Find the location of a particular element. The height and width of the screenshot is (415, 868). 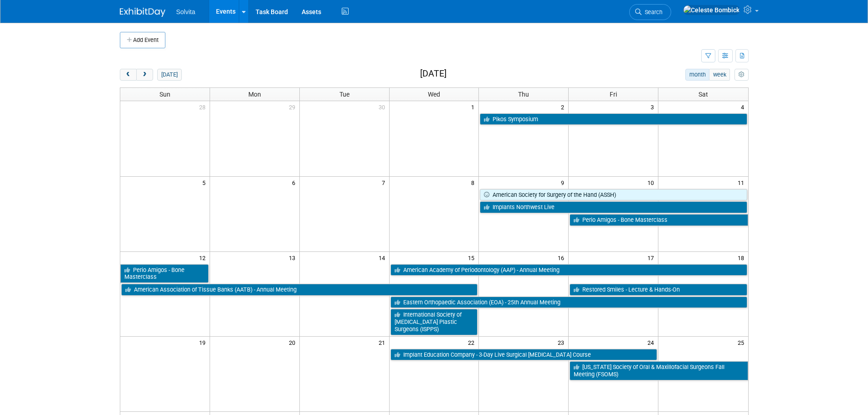

span: Solvita is located at coordinates (186, 12).